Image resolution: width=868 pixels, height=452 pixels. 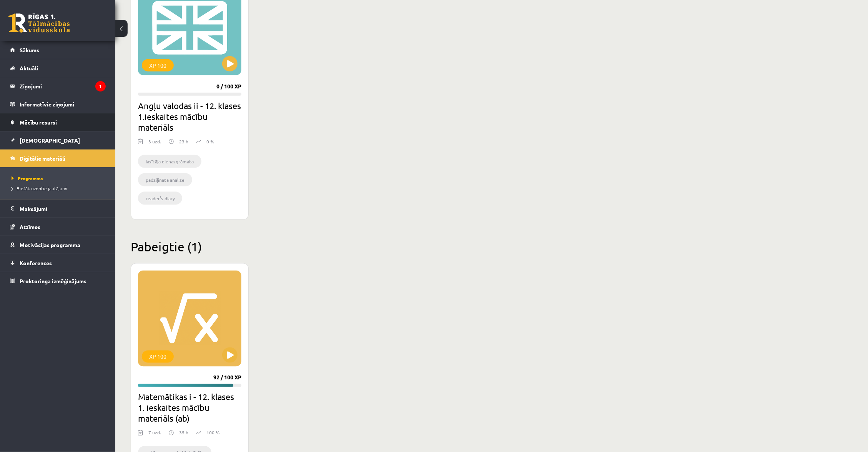 What do you see at coordinates (58, 281) in the screenshot?
I see `a: Proktoringa izmēģinājums` at bounding box center [58, 281].